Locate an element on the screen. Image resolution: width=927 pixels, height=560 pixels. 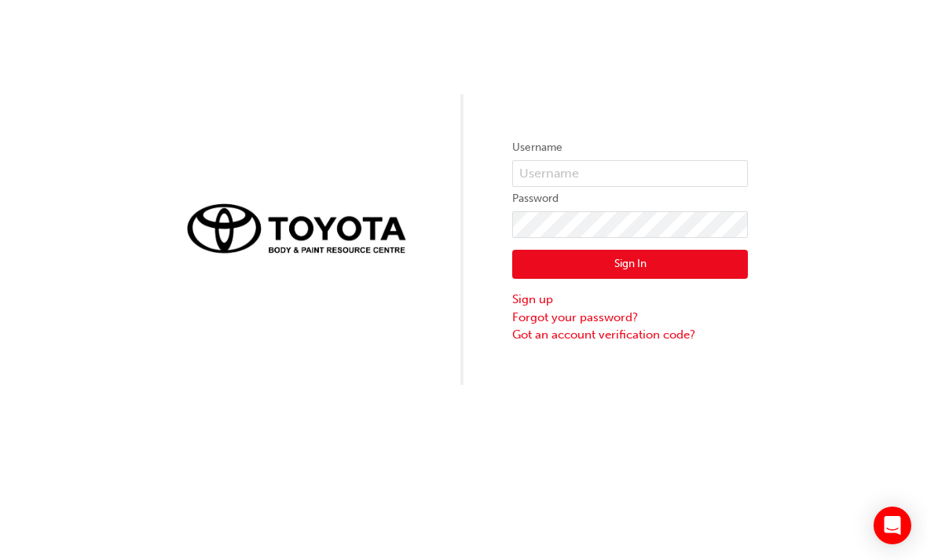
div: Open Intercom Messenger is located at coordinates (893, 526).